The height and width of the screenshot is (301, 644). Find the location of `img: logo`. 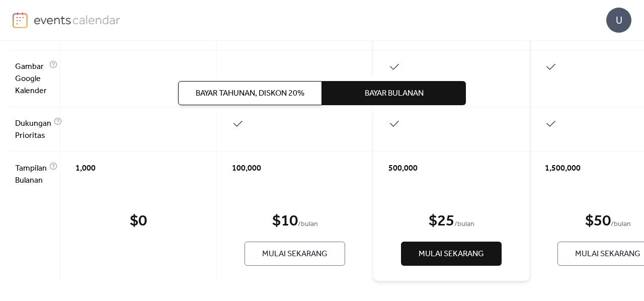

img: logo is located at coordinates (20, 20).